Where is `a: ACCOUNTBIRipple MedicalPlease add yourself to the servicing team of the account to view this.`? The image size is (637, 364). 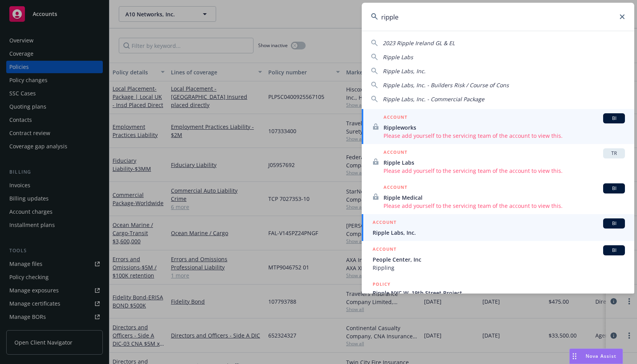
a: ACCOUNTBIRipple MedicalPlease add yourself to the servicing team of the account to view this. is located at coordinates (498, 197).